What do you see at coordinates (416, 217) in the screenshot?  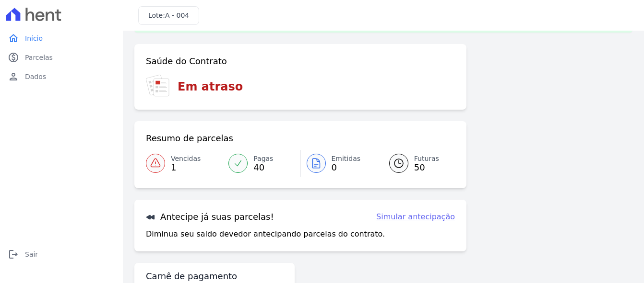 I see `a: Simular antecipação` at bounding box center [416, 217].